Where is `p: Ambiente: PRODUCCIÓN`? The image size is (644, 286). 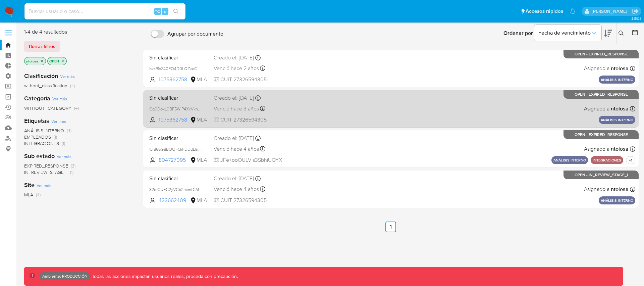
p: Ambiente: PRODUCCIÓN is located at coordinates (65, 276).